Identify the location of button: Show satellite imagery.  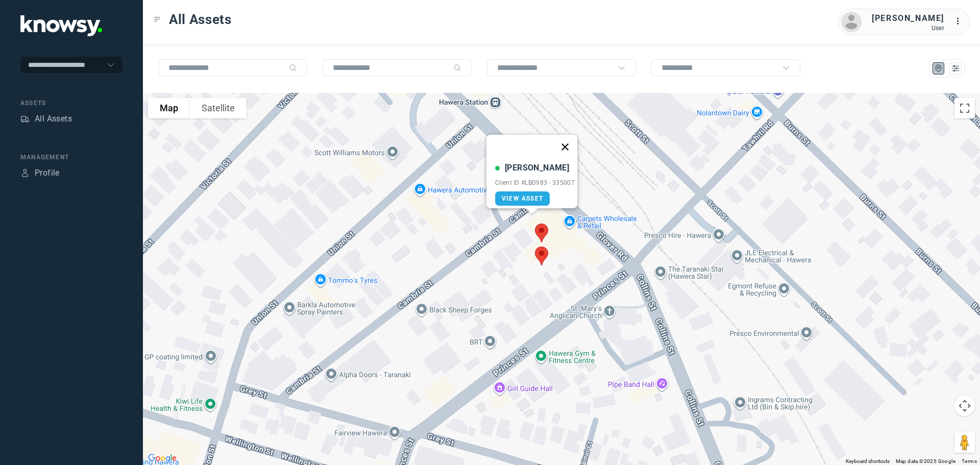
(218, 109).